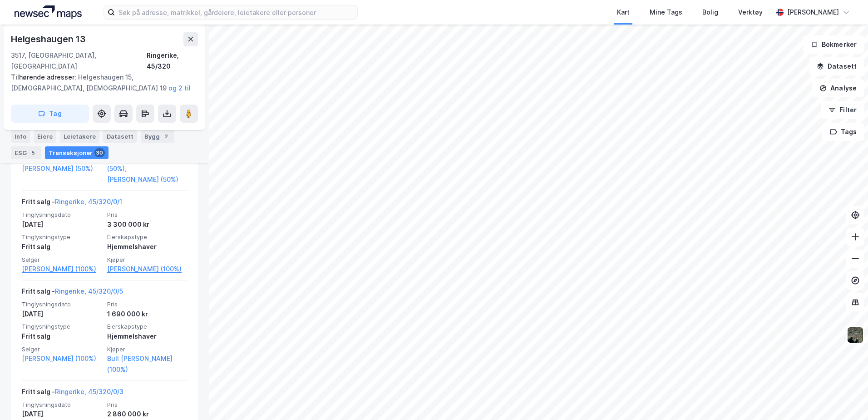 The width and height of the screenshot is (868, 420). I want to click on div: 30, so click(99, 153).